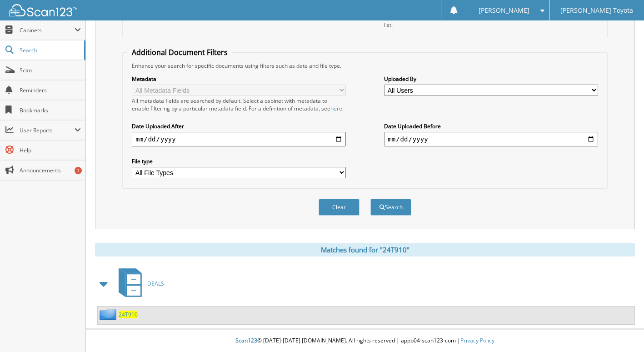 The height and width of the screenshot is (352, 644). I want to click on span: Cabinets, so click(47, 30).